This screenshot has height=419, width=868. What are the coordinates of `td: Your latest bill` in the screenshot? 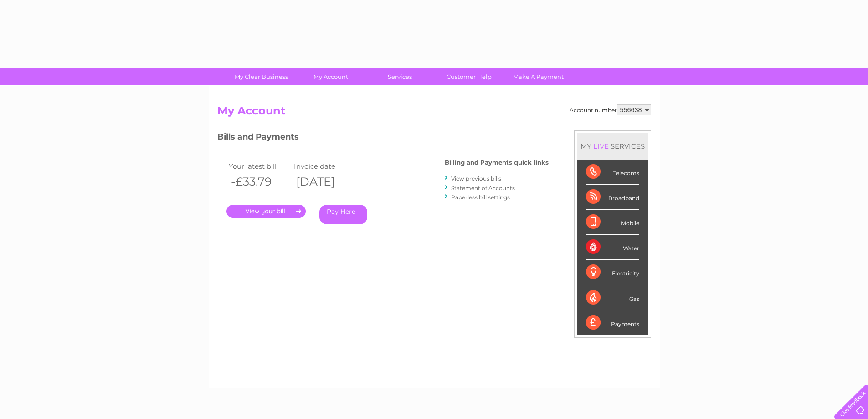 It's located at (259, 166).